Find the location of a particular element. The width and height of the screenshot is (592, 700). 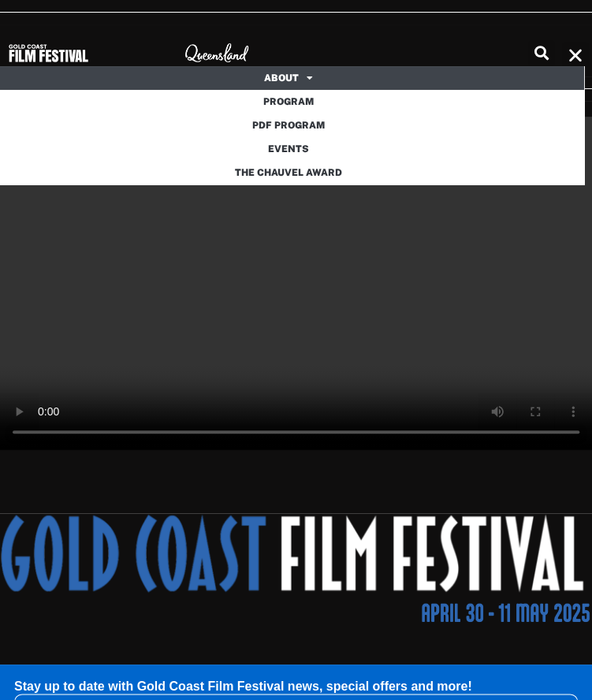

div: Menu Toggle is located at coordinates (575, 55).